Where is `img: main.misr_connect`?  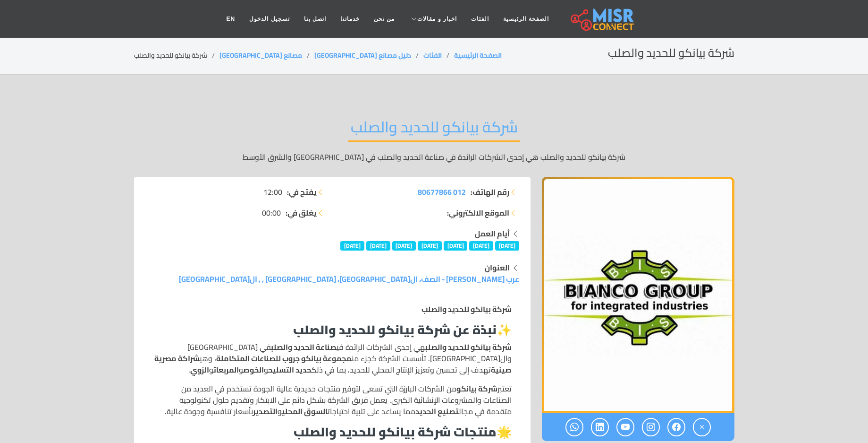
img: main.misr_connect is located at coordinates (603, 19).